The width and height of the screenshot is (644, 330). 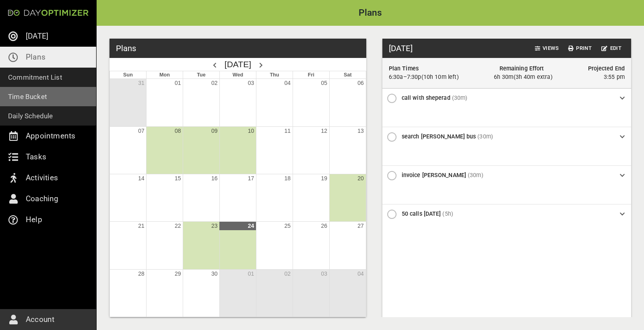 I want to click on a: 22, so click(x=178, y=226).